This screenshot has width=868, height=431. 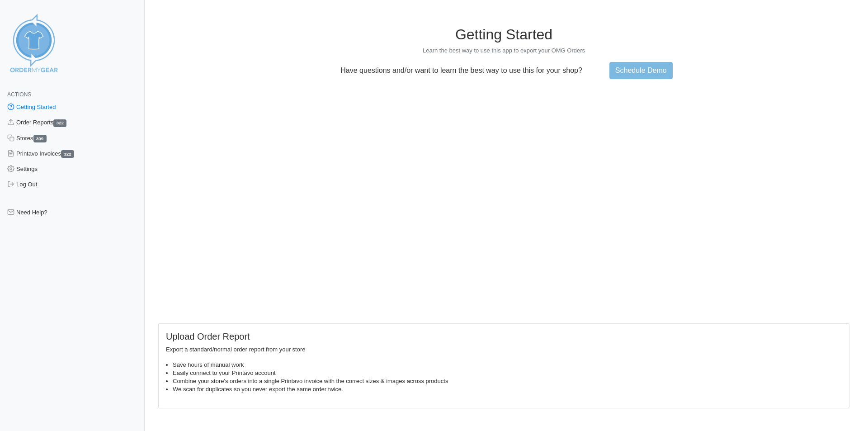 What do you see at coordinates (507, 381) in the screenshot?
I see `li: Combine your store's orders into a single Printavo invoice with the correct sizes & images across...` at bounding box center [507, 381].